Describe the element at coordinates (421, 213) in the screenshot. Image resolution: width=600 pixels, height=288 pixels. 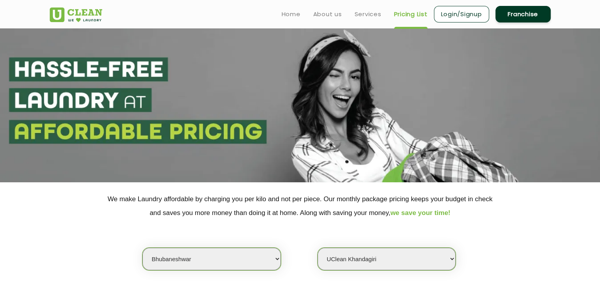
I see `span: we save your time!` at that location.